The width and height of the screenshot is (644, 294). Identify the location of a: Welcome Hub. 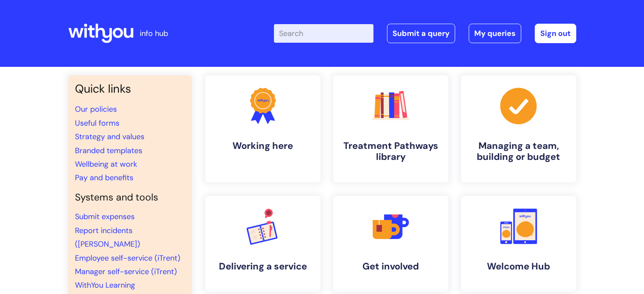
(519, 244).